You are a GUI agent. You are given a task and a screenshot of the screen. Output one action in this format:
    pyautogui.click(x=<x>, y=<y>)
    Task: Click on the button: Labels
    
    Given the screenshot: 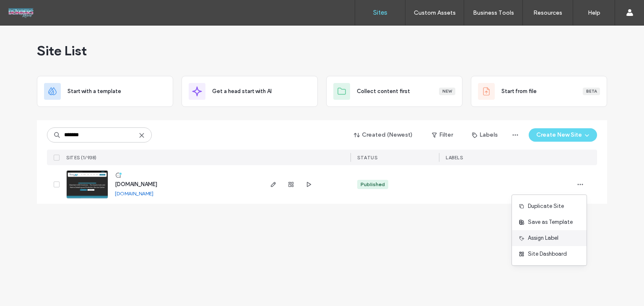 What is the action you would take?
    pyautogui.click(x=485, y=135)
    